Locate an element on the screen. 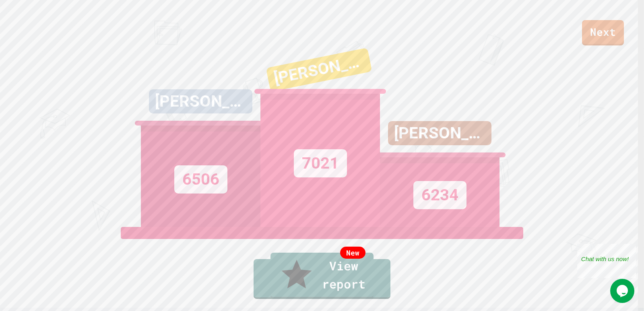 Image resolution: width=644 pixels, height=311 pixels. div: 6234 is located at coordinates (440, 195).